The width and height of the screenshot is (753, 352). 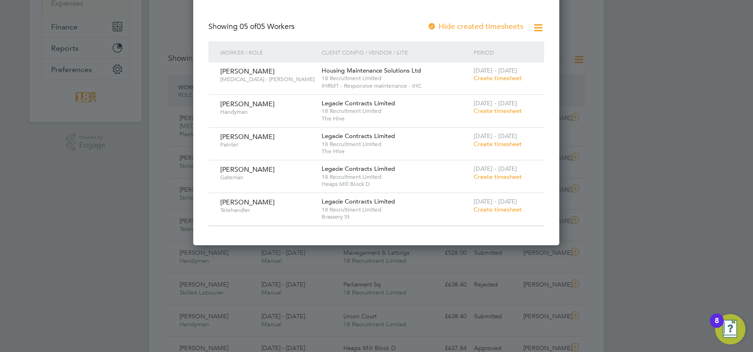 I want to click on button: Open Resource Center, 8 new notifications, so click(x=731, y=329).